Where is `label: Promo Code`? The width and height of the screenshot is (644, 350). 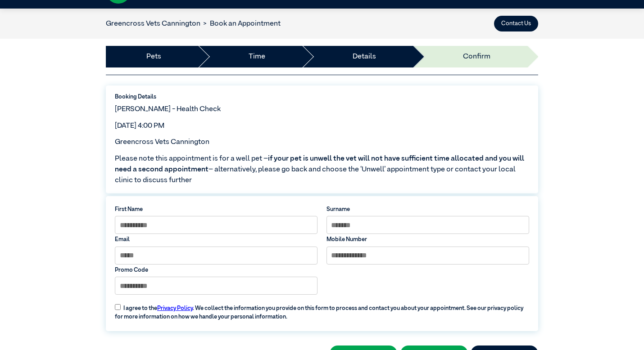 label: Promo Code is located at coordinates (216, 270).